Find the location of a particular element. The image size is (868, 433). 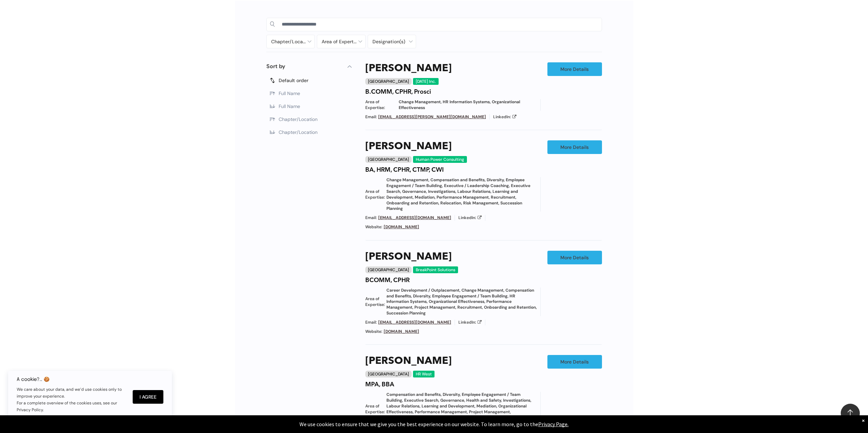

h6: A cookie?.. 🍪 is located at coordinates (71, 380).